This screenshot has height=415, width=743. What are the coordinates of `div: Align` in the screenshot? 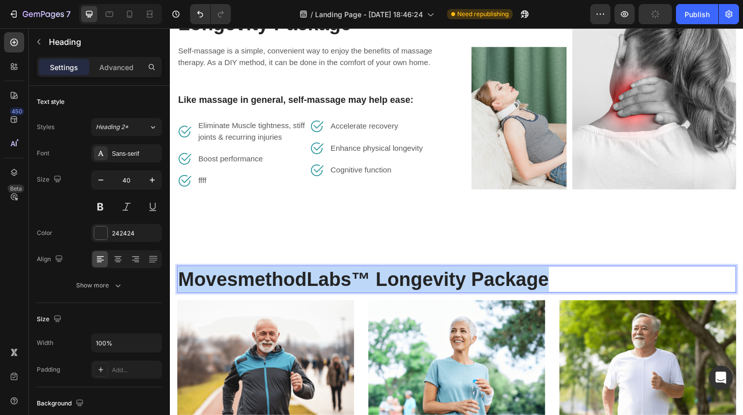 It's located at (51, 259).